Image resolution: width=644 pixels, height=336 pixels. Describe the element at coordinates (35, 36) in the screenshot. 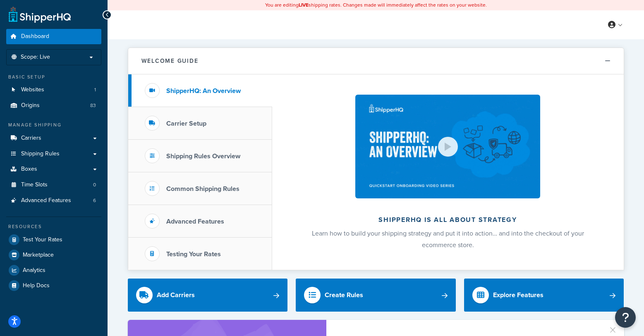

I see `span: Dashboard` at that location.